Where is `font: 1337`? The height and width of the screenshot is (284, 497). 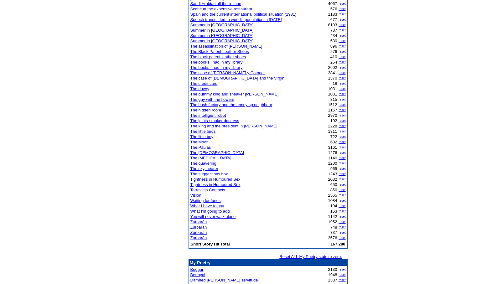 font: 1337 is located at coordinates (333, 280).